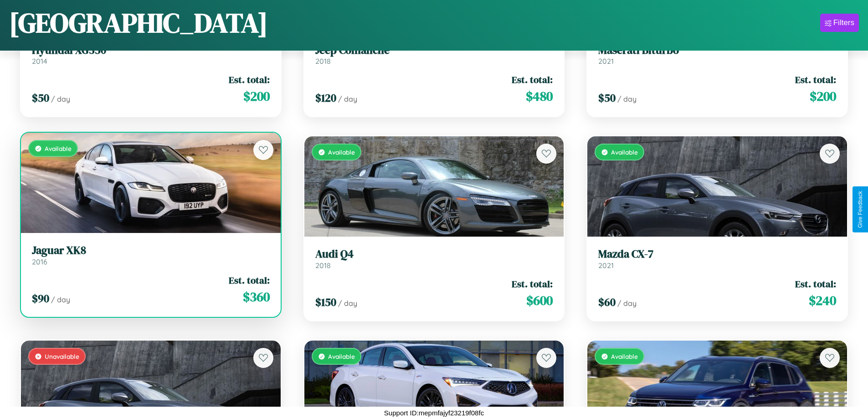 Image resolution: width=868 pixels, height=419 pixels. Describe the element at coordinates (839, 23) in the screenshot. I see `button: Filters` at that location.